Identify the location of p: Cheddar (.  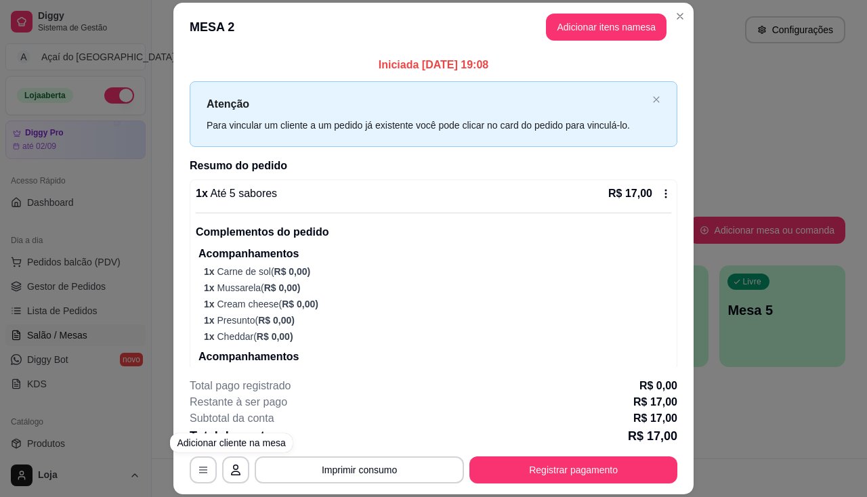
(438, 337).